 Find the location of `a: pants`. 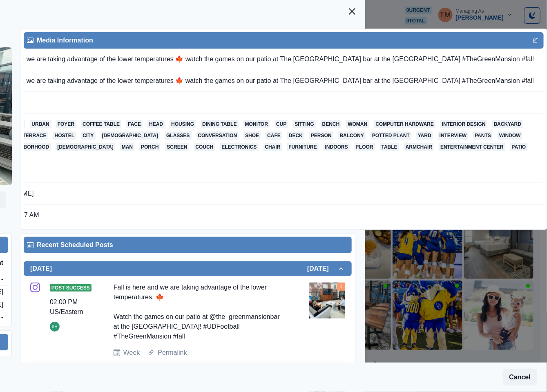

a: pants is located at coordinates (483, 135).